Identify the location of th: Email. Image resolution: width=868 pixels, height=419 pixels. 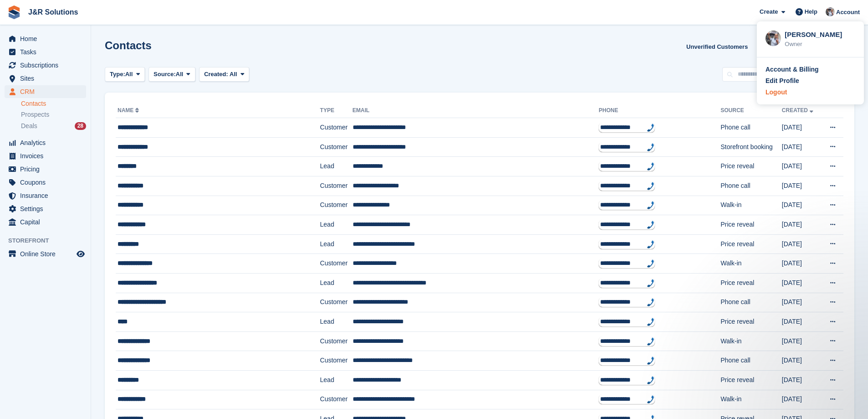
(476, 111).